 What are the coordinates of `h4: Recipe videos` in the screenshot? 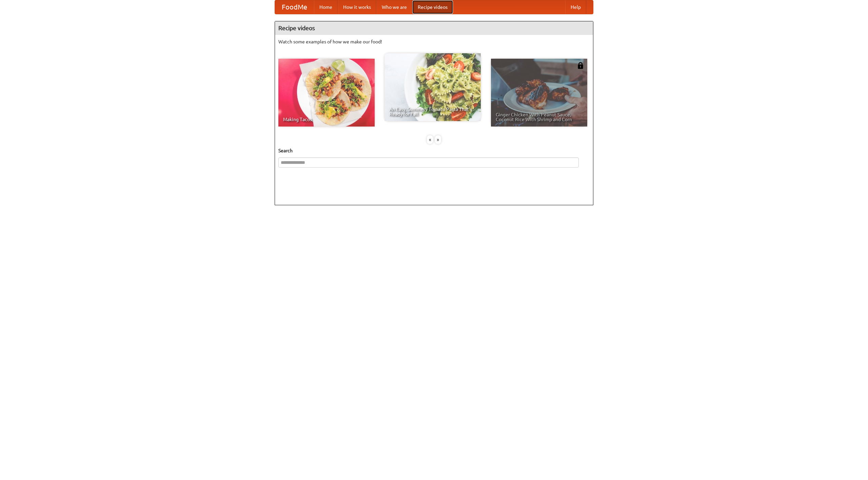 It's located at (434, 28).